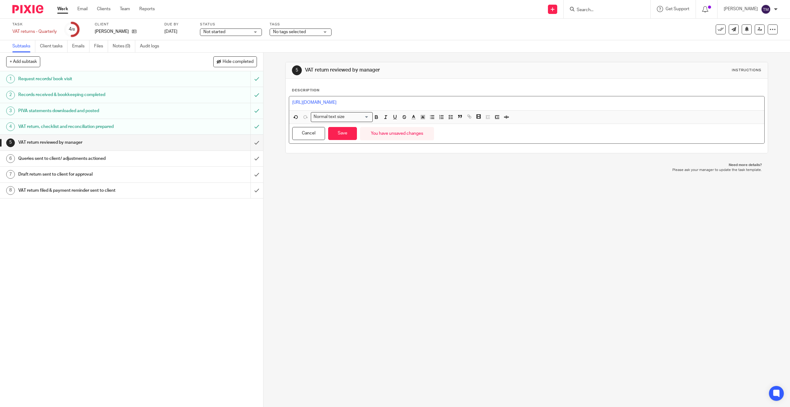 The width and height of the screenshot is (790, 407). I want to click on div: 7, so click(11, 174).